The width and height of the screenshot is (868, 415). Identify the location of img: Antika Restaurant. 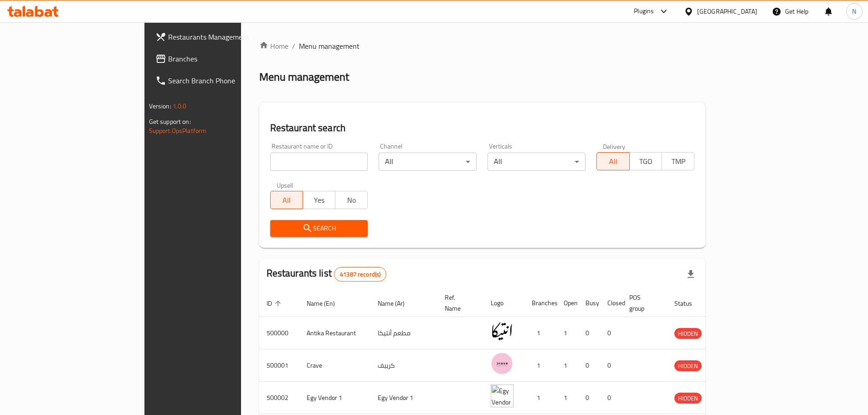
(502, 331).